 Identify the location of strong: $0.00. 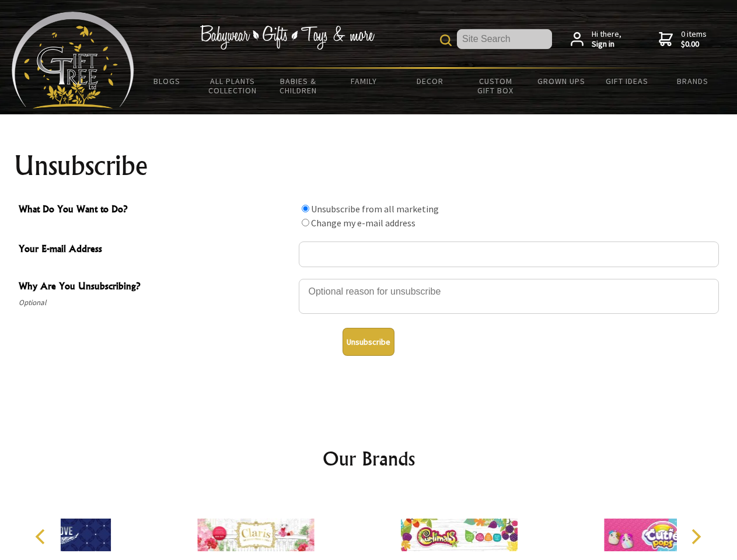
(694, 44).